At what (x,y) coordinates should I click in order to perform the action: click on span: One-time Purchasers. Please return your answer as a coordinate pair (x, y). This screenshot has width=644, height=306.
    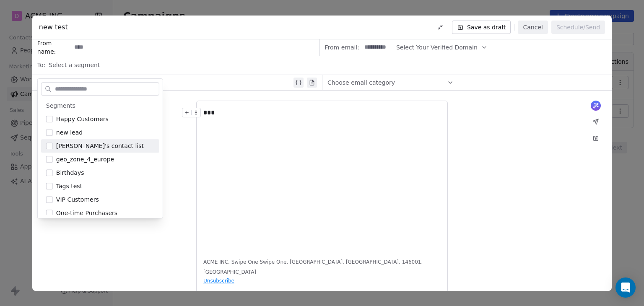
    Looking at the image, I should click on (87, 213).